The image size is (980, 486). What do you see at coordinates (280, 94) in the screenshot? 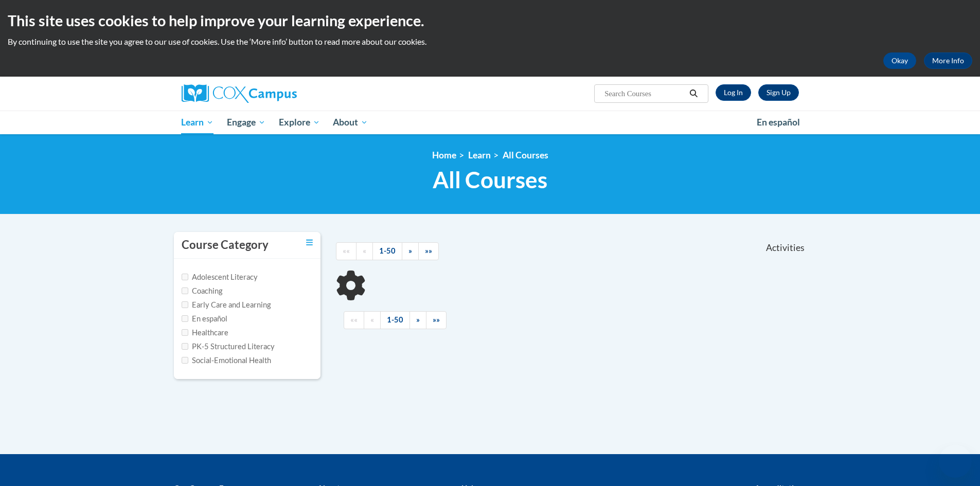
I see `a: Cox Campus` at bounding box center [280, 94].